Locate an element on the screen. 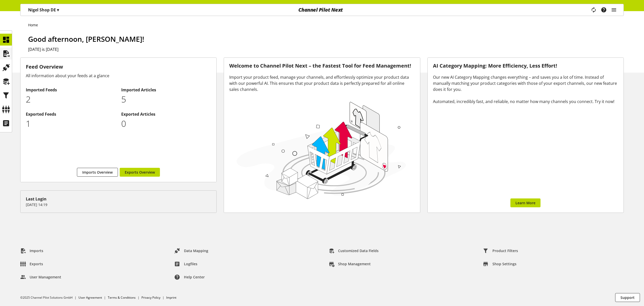  nav: main navigation is located at coordinates (322, 10).